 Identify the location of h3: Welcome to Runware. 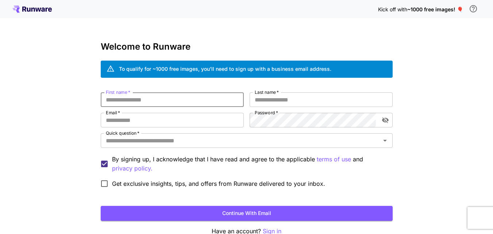
(247, 47).